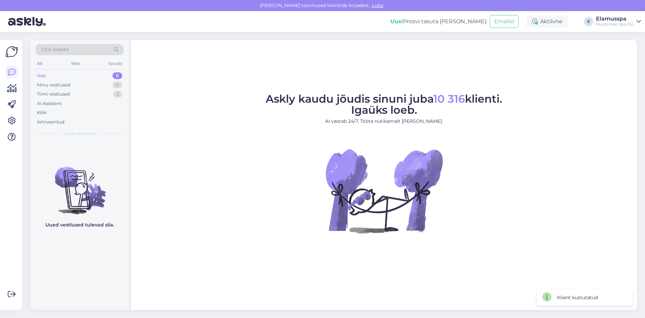  What do you see at coordinates (49, 104) in the screenshot?
I see `div: AI Assistent` at bounding box center [49, 104].